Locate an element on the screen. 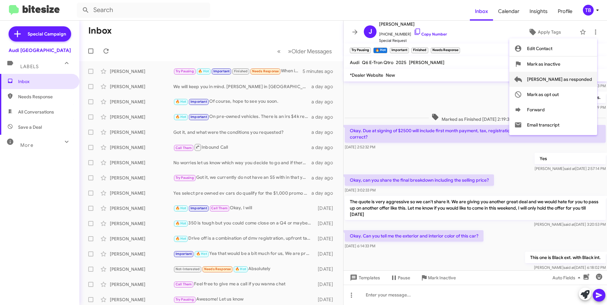  span: Edit Contact is located at coordinates (540, 49).